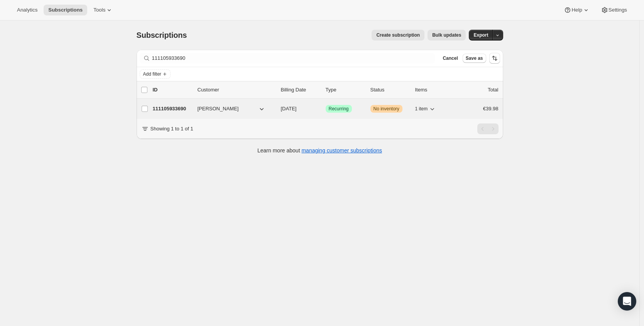 The height and width of the screenshot is (326, 644). I want to click on span: Settings, so click(618, 10).